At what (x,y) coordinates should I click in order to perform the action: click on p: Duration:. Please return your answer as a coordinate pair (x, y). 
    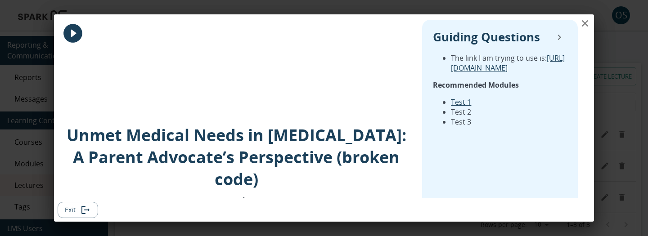
    Looking at the image, I should click on (236, 201).